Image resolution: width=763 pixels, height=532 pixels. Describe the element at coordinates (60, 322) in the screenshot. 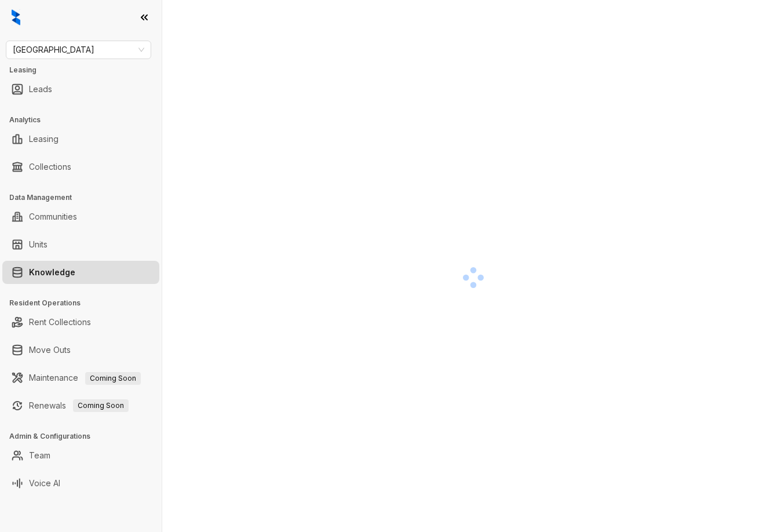

I see `a: Rent Collections` at that location.